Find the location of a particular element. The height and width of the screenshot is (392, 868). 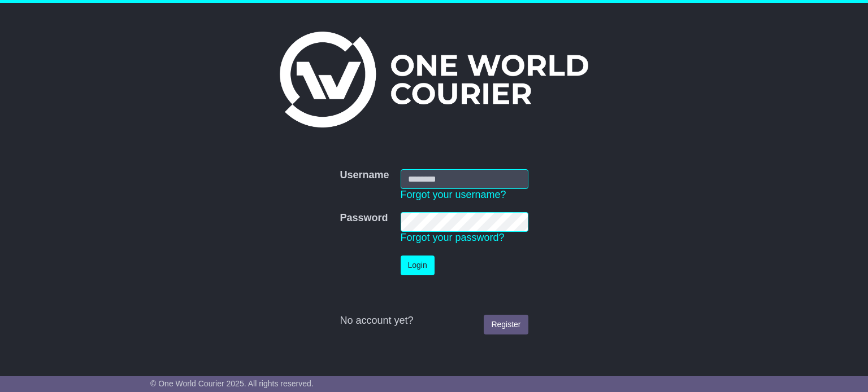

label: Password is located at coordinates (363, 218).